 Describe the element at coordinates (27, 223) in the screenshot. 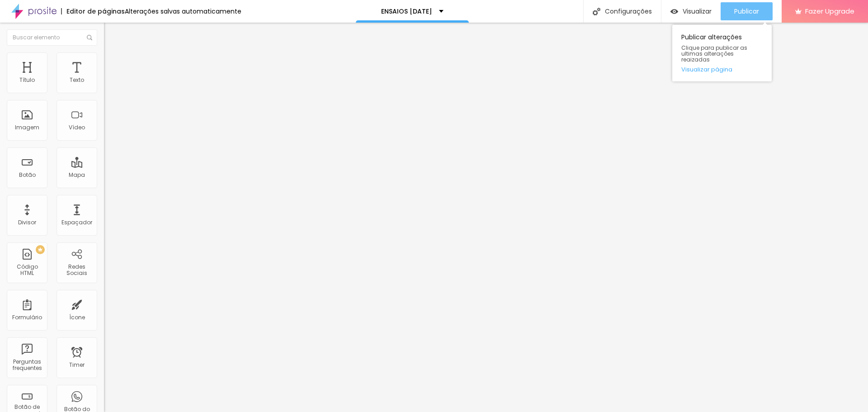

I see `div: Divisor` at that location.